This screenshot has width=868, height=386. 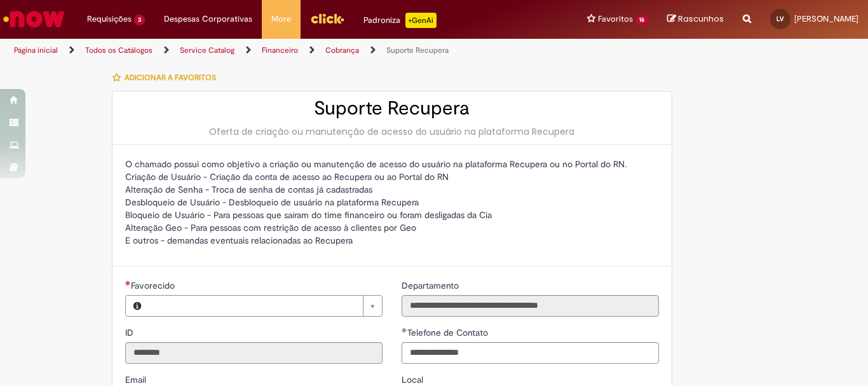 I want to click on p: O chamado possui como objetivo a criação ou manutenção de acesso do usuário na plataforma Recuper..., so click(x=392, y=202).